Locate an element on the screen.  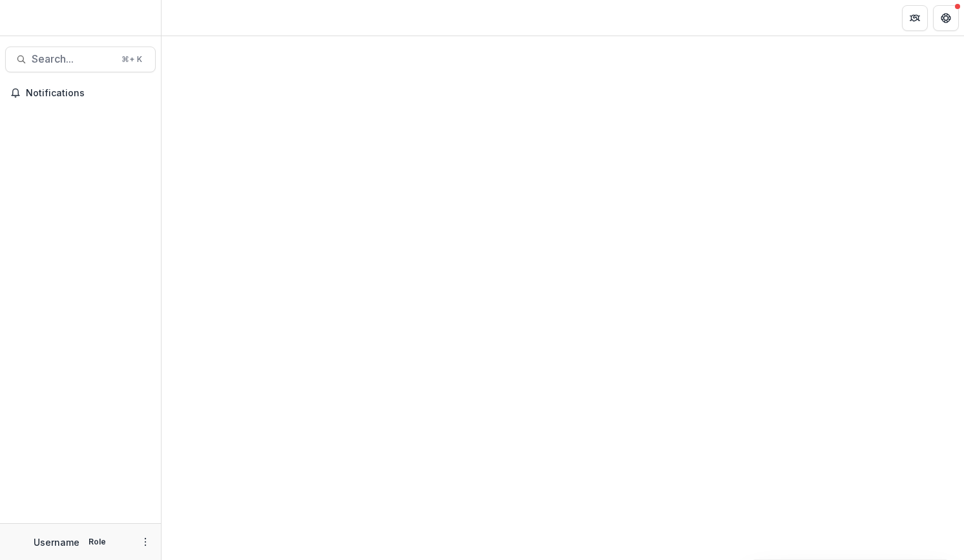
p: Username is located at coordinates (56, 542).